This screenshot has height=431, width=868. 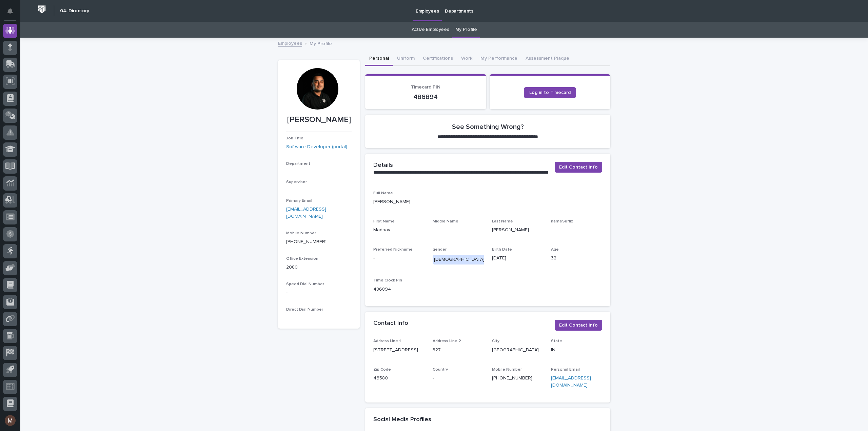 I want to click on h2: Contact Info, so click(x=391, y=324).